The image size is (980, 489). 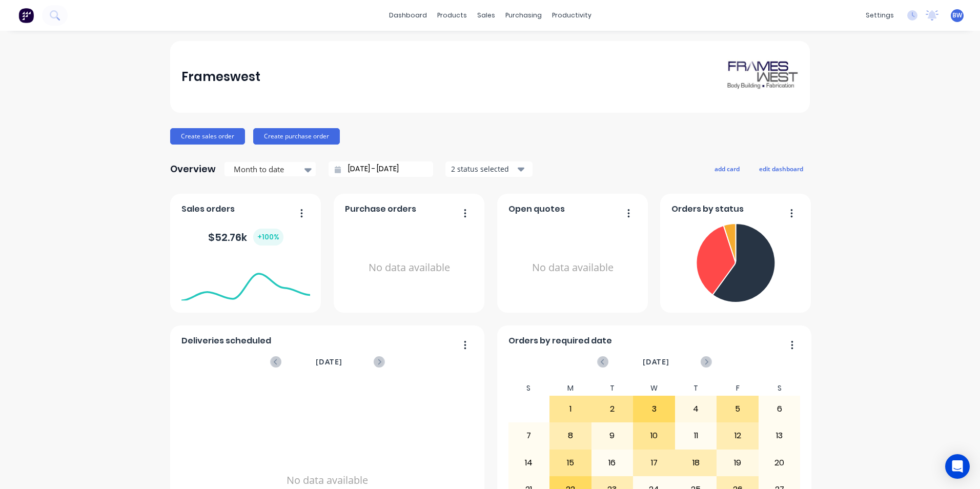 I want to click on img: Frameswest, so click(x=762, y=77).